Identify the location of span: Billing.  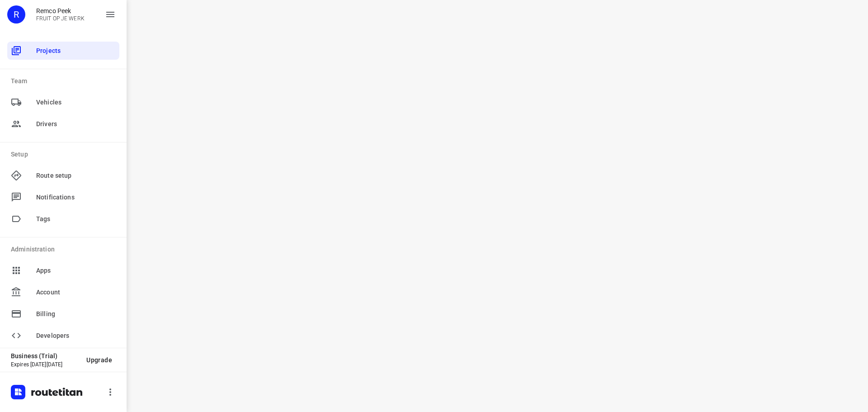
(76, 314).